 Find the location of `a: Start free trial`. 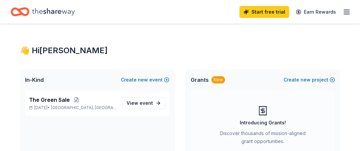

a: Start free trial is located at coordinates (264, 12).